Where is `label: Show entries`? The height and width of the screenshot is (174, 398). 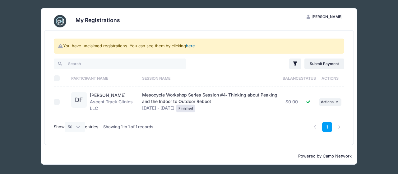
label: Show entries is located at coordinates (76, 127).